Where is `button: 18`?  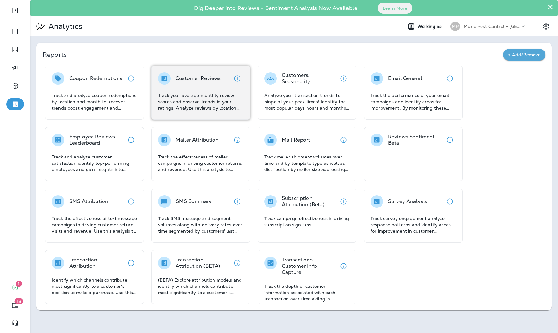 button: 18 is located at coordinates (15, 305).